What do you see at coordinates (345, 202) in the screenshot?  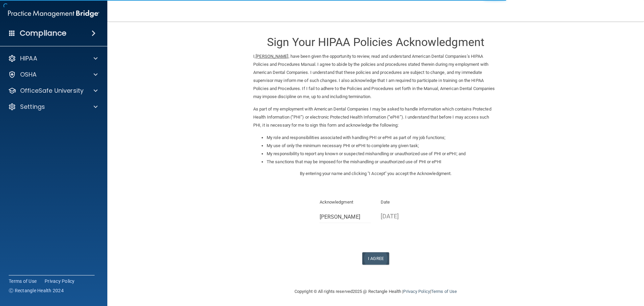 I see `p: Acknowledgment` at bounding box center [345, 202].